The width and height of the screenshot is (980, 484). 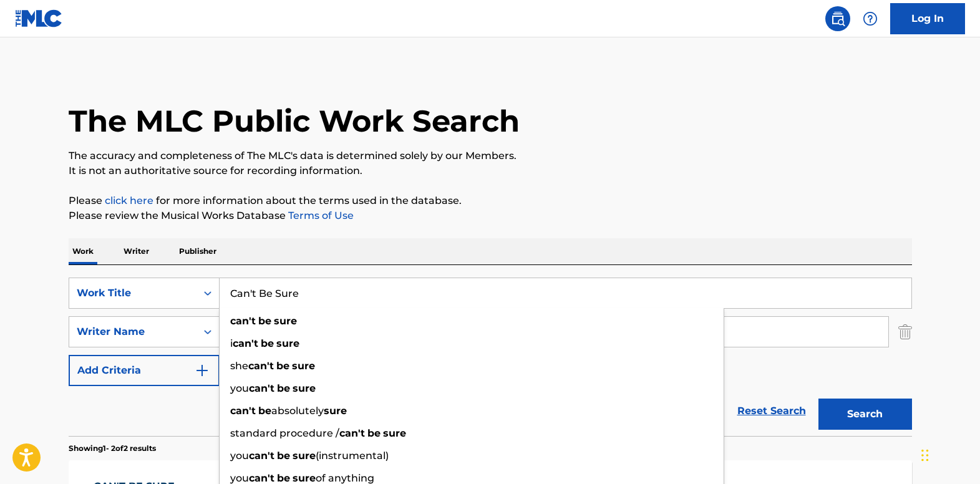 I want to click on span: she, so click(x=239, y=366).